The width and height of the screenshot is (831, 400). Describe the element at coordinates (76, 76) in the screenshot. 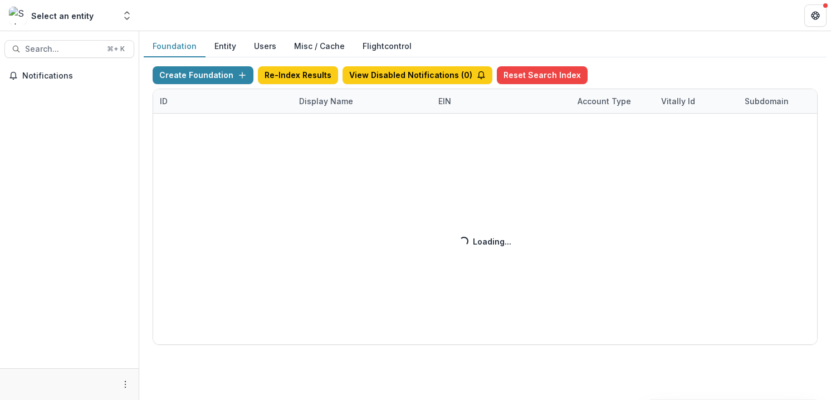

I see `span: Notifications` at that location.